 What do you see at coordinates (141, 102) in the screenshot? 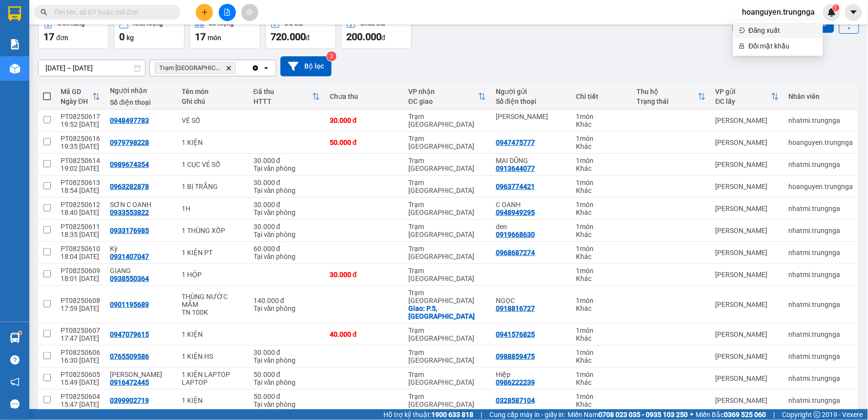
I see `div: Số điện thoại` at bounding box center [141, 102].